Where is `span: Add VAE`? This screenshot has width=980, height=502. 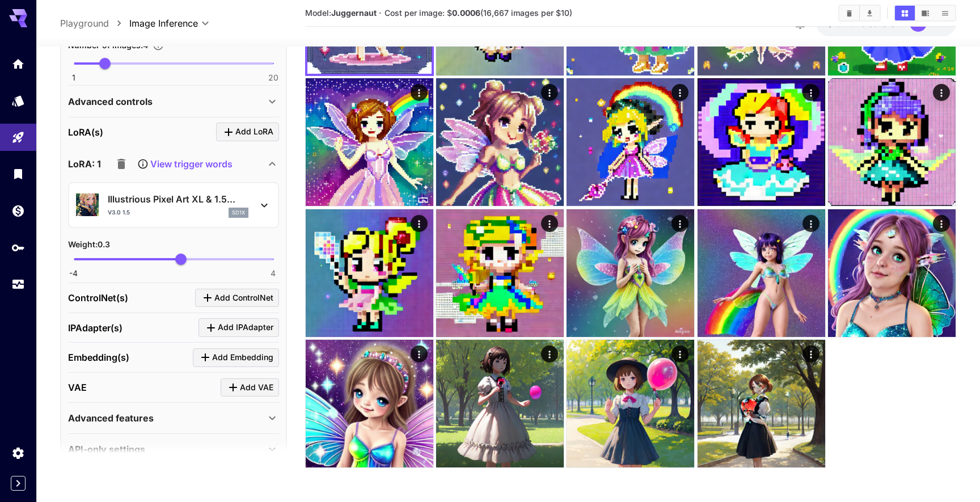 span: Add VAE is located at coordinates (256, 387).